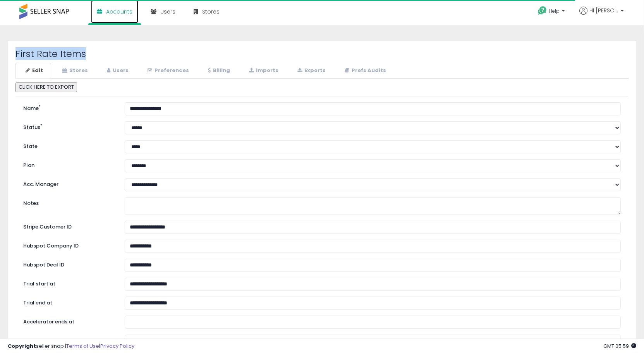 This screenshot has height=354, width=644. I want to click on label: Acc. Manager, so click(68, 183).